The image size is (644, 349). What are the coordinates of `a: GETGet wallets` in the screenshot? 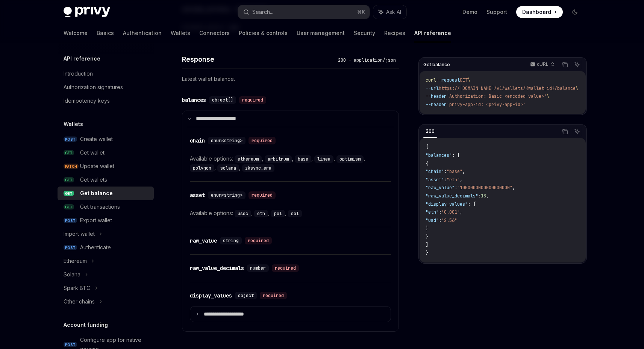 It's located at (105, 180).